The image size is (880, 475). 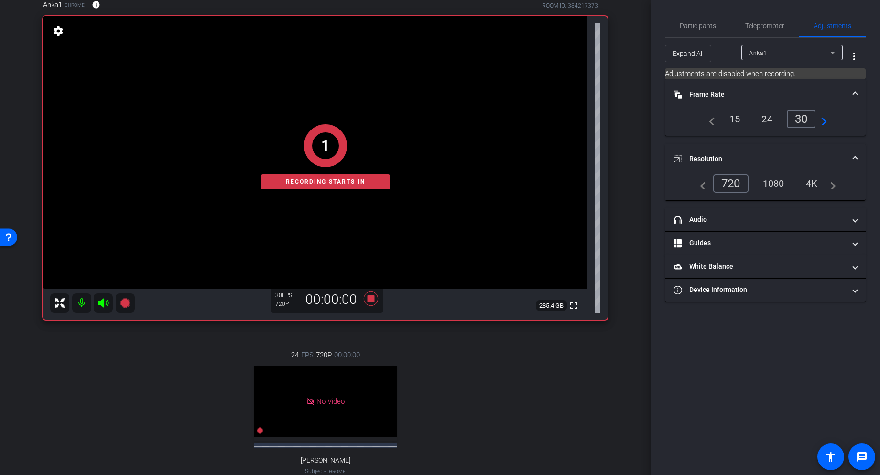 What do you see at coordinates (347, 355) in the screenshot?
I see `span: 00:00:00` at bounding box center [347, 355].